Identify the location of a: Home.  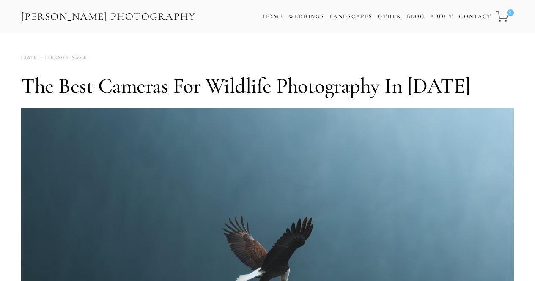
(273, 16).